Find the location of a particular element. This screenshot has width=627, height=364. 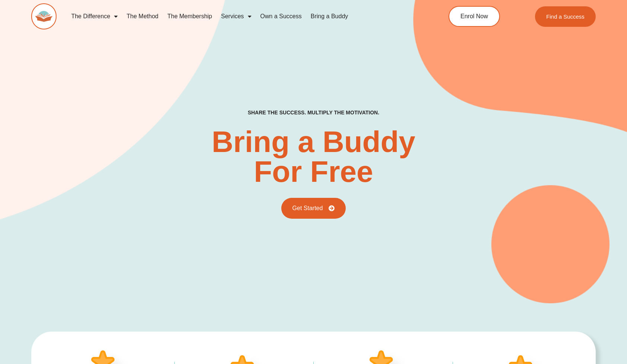

a: Find a Success is located at coordinates (565, 16).